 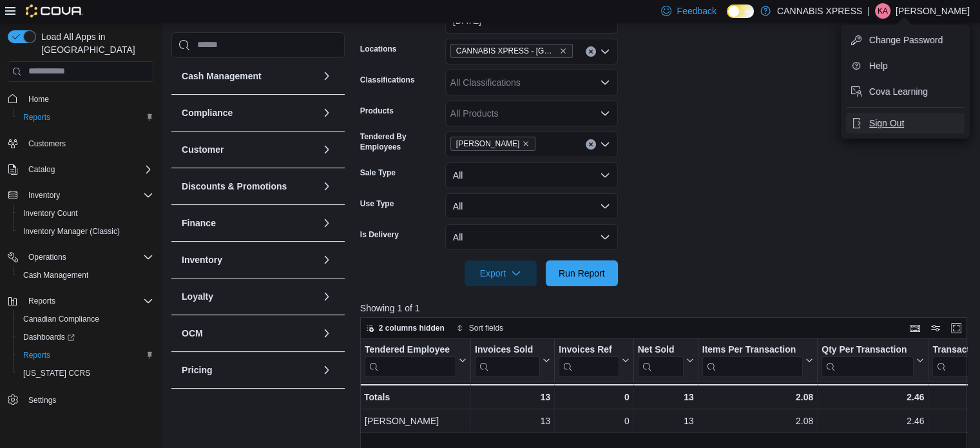 What do you see at coordinates (660, 359) in the screenshot?
I see `div: Net Sold` at bounding box center [660, 359].